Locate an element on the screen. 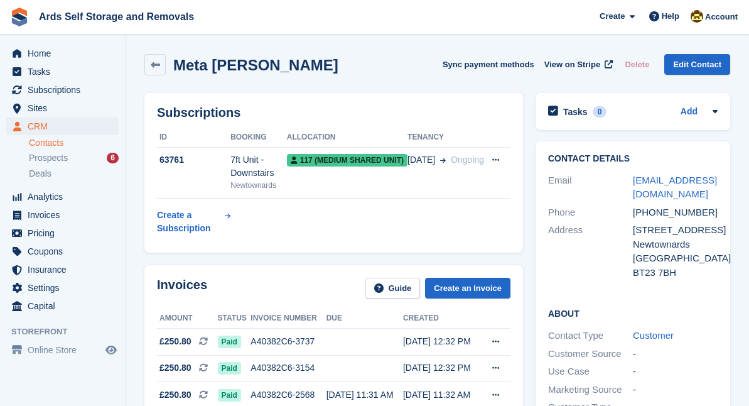 The width and height of the screenshot is (749, 406). span: Home is located at coordinates (65, 53).